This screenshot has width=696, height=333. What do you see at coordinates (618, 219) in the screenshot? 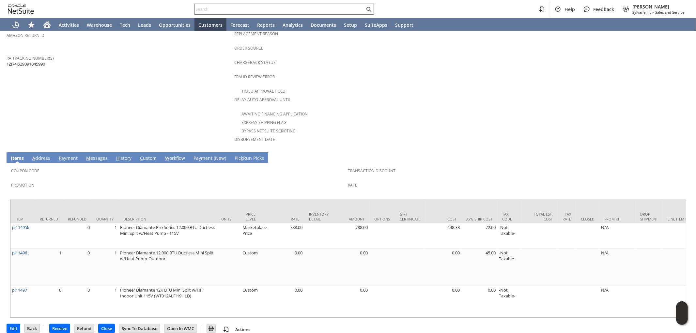
I see `div: From Kit` at bounding box center [618, 219].